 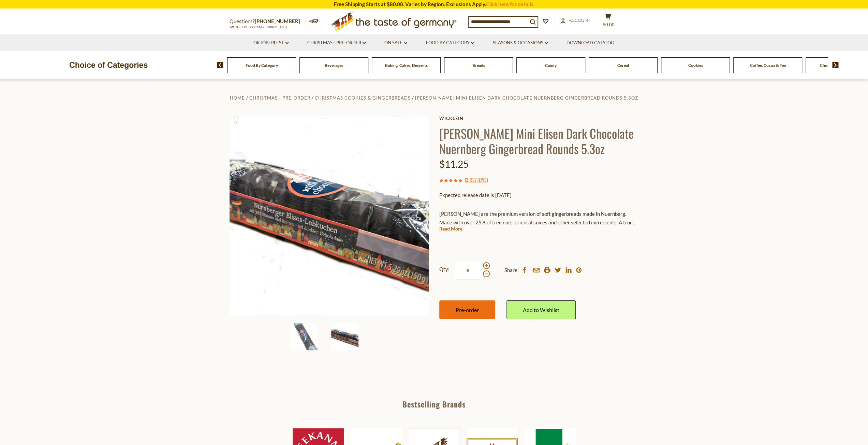 I want to click on a: Add to Wishlist, so click(x=541, y=310).